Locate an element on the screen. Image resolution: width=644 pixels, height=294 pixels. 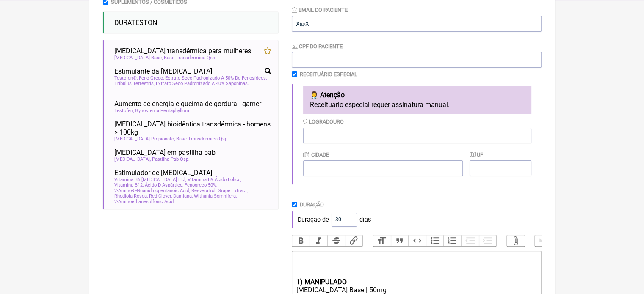
span: dias is located at coordinates (365, 219).